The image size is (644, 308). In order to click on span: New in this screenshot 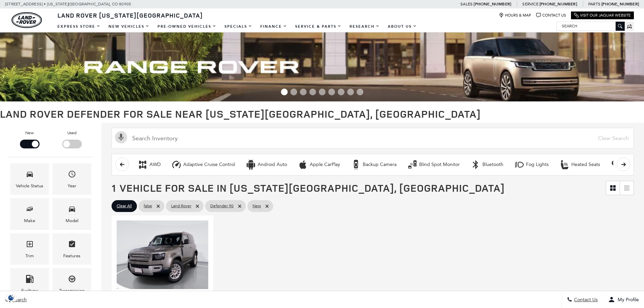, I will do `click(257, 206)`.